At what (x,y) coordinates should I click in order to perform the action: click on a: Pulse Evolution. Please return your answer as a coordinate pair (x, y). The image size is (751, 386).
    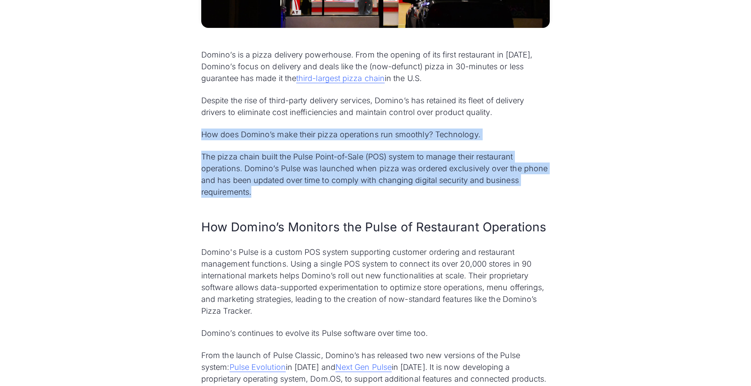
    Looking at the image, I should click on (257, 367).